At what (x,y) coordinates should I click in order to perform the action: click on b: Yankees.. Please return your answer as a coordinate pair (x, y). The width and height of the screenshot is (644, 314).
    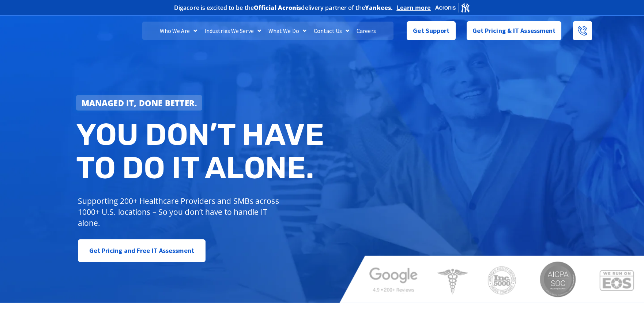
    Looking at the image, I should click on (379, 8).